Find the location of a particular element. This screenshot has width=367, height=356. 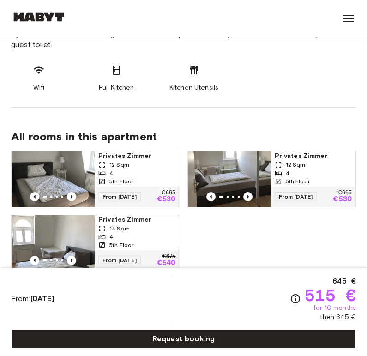

span: 645 € is located at coordinates (344, 281).